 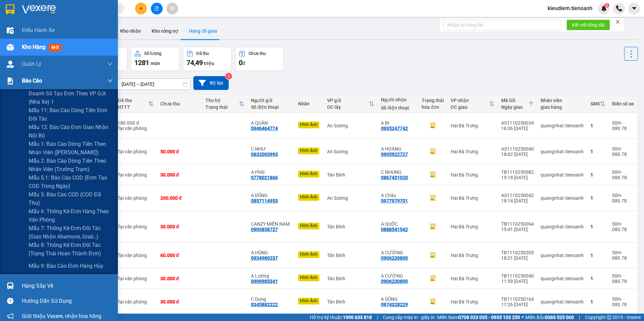 What do you see at coordinates (395, 304) in the screenshot?
I see `div: 0974328229` at bounding box center [395, 304].